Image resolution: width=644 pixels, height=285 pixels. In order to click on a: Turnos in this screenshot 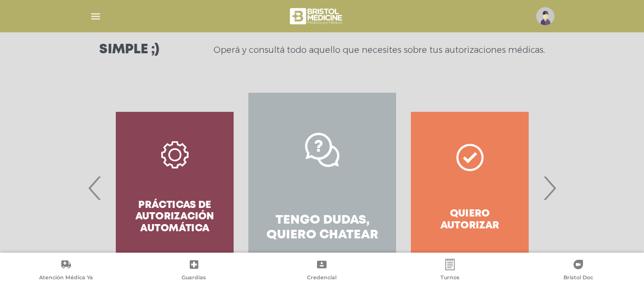, I will do `click(450, 271)`.